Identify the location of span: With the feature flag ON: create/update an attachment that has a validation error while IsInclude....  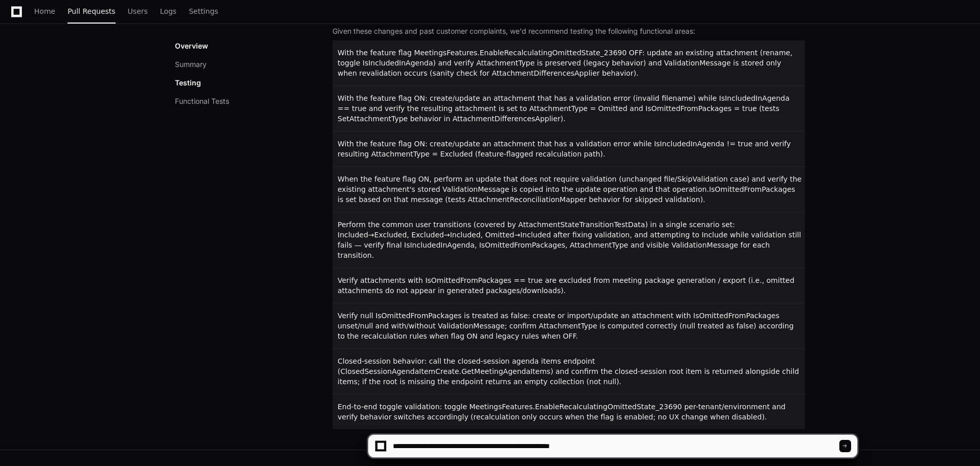
(565, 149).